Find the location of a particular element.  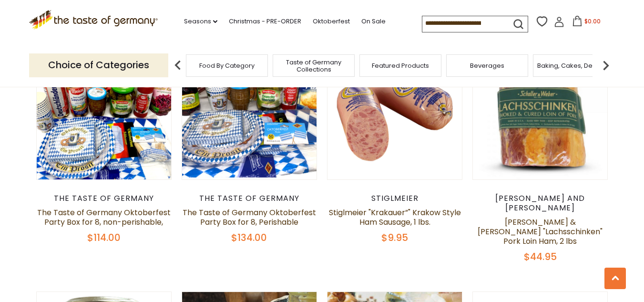

a: Baking, Cakes, Desserts is located at coordinates (574, 66).